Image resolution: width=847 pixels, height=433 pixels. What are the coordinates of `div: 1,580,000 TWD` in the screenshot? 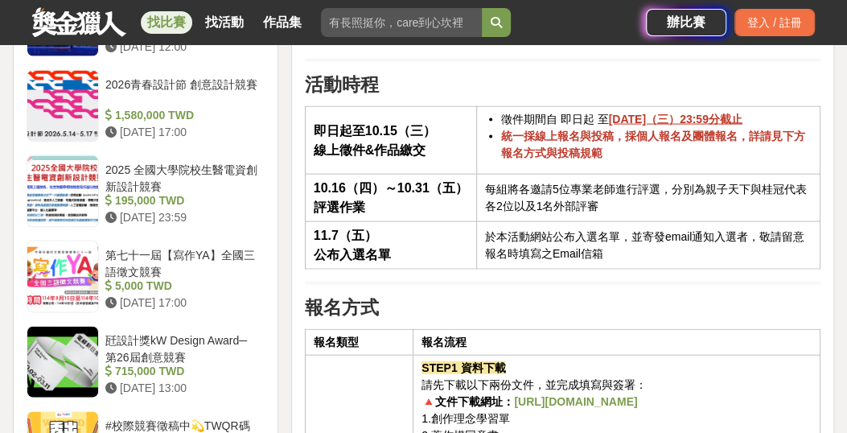 It's located at (182, 115).